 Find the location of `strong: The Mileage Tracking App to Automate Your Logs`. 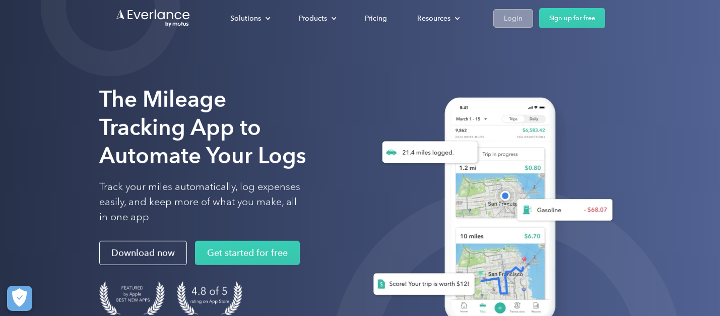

strong: The Mileage Tracking App to Automate Your Logs is located at coordinates (202, 127).